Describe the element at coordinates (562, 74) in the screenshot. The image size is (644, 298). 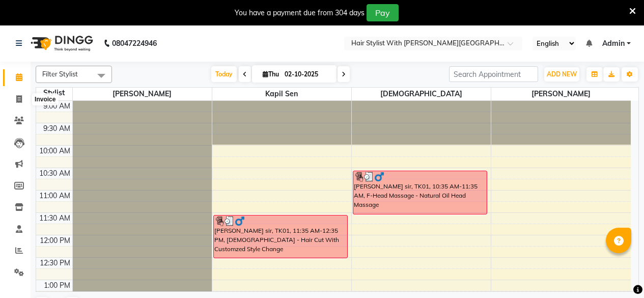
I see `button: ADD NEW` at that location.